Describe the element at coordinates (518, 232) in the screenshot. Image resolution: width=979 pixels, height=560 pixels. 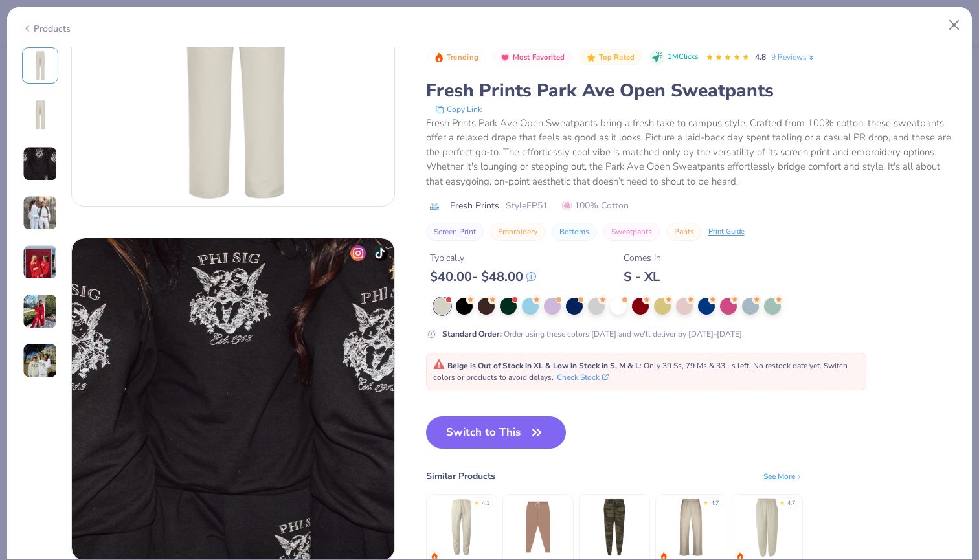
I see `button: Embroidery` at that location.